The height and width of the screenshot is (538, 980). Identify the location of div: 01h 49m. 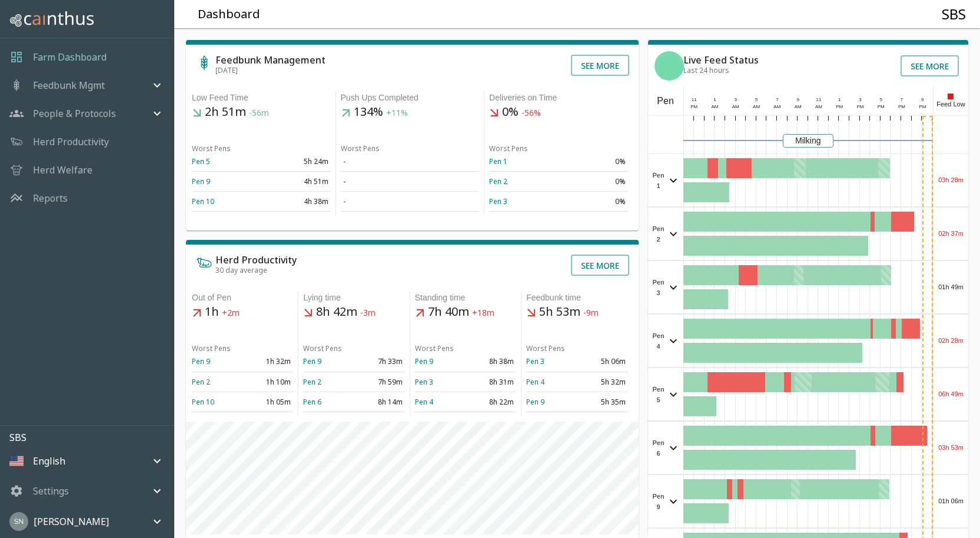
(951, 288).